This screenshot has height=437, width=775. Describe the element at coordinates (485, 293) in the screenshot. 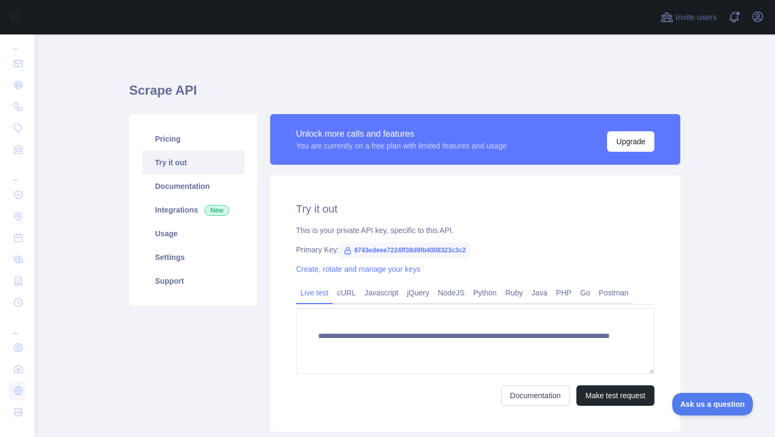

I see `a: Python` at that location.